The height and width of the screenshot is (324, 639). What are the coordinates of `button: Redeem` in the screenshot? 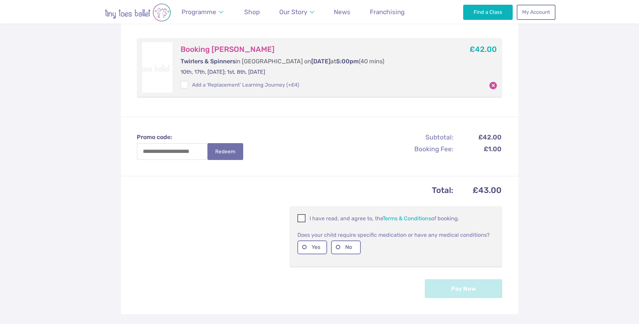 It's located at (225, 151).